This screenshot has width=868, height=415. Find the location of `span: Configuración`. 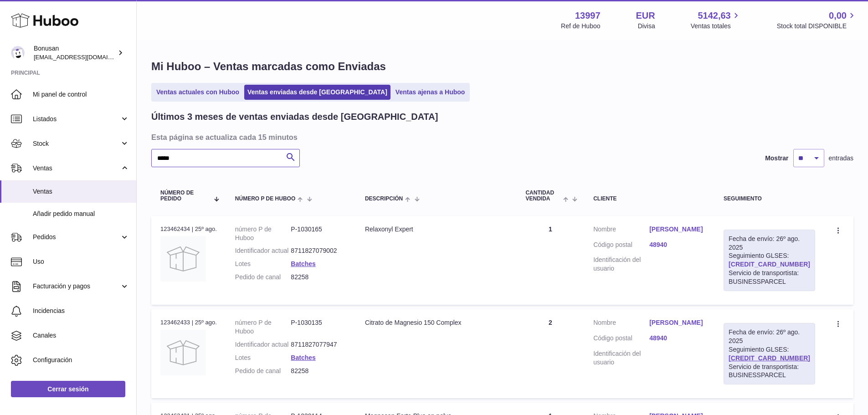

span: Configuración is located at coordinates (81, 360).